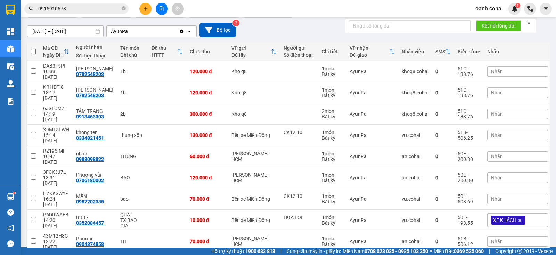  I want to click on button: file-add, so click(162, 9).